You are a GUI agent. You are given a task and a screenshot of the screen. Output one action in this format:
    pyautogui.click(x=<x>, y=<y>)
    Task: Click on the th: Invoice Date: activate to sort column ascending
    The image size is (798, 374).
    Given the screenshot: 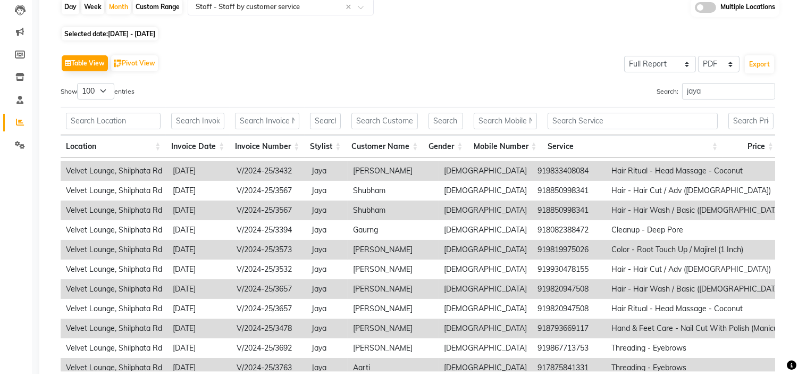 What is the action you would take?
    pyautogui.click(x=198, y=146)
    